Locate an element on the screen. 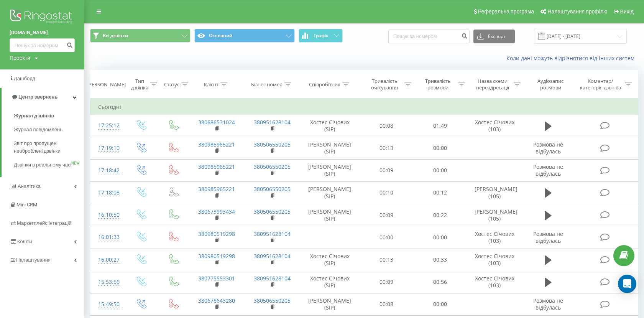  button: Графік is located at coordinates (321, 36).